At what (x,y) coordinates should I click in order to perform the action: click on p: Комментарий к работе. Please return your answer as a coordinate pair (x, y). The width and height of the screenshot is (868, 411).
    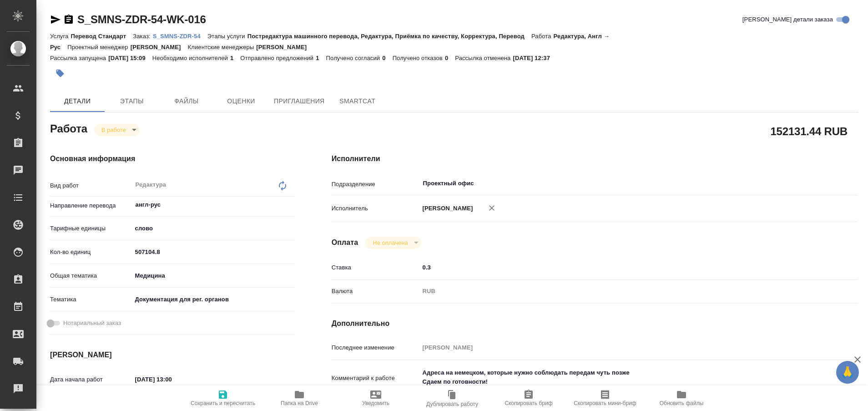
    Looking at the image, I should click on (375, 378).